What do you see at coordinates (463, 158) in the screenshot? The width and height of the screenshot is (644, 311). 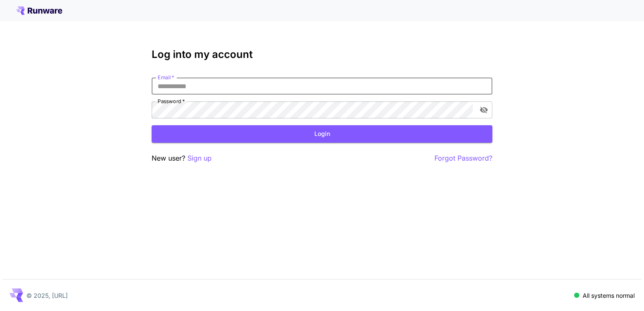 I see `p: Forgot Password?` at bounding box center [463, 158].